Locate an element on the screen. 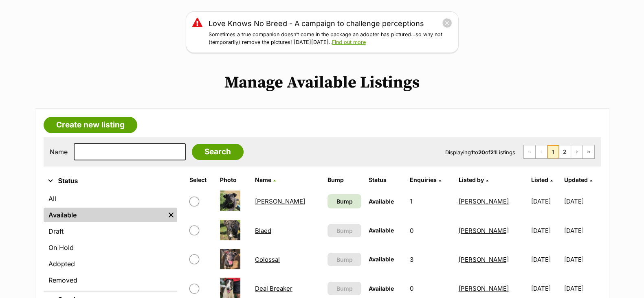 Image resolution: width=644 pixels, height=298 pixels. strong: 20 is located at coordinates (481, 152).